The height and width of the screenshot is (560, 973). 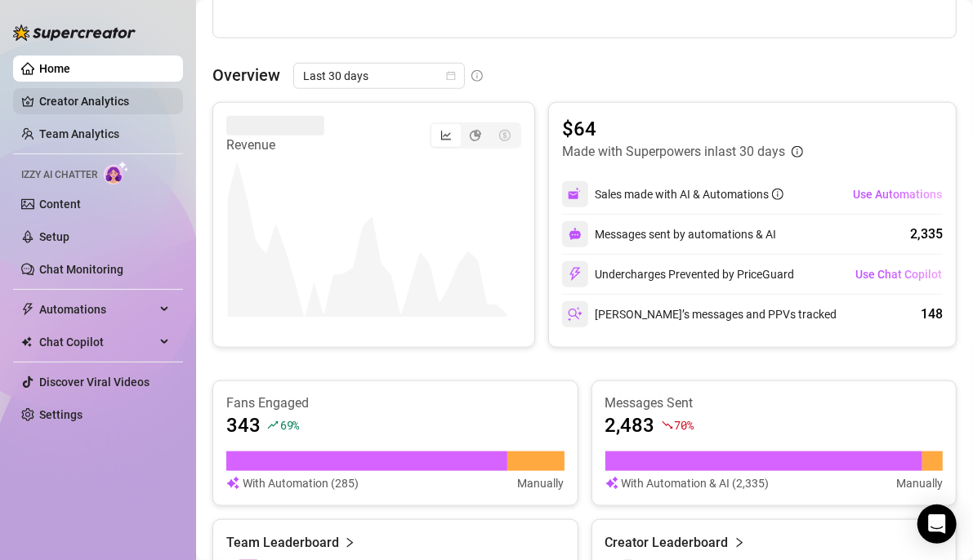 What do you see at coordinates (931, 315) in the screenshot?
I see `div: 148` at bounding box center [931, 315].